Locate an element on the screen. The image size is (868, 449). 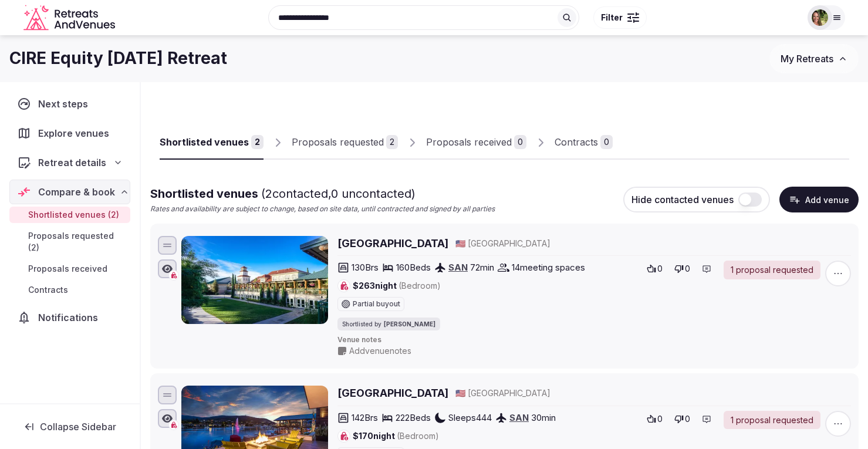
span: Compare & book is located at coordinates (76, 192).